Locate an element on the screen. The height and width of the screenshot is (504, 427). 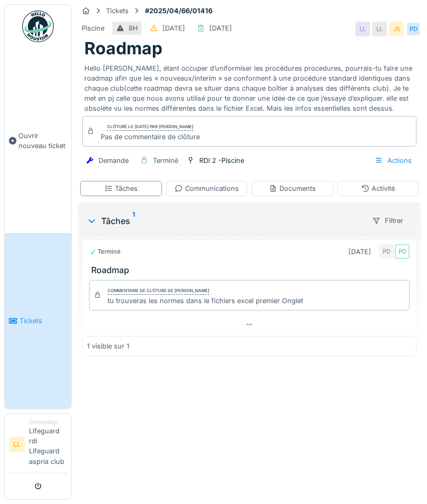
div: RDI 2 -Piscine is located at coordinates (221, 160).